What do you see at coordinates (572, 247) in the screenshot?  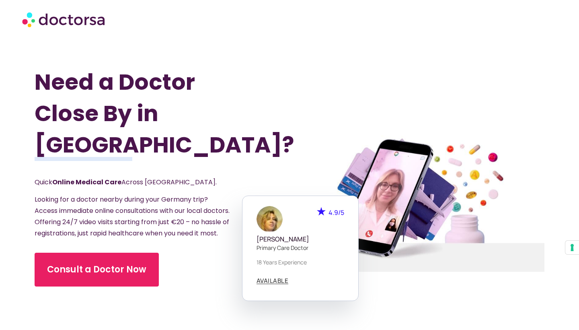 I see `button: Your consent preferences for tracking technologies` at bounding box center [572, 247].